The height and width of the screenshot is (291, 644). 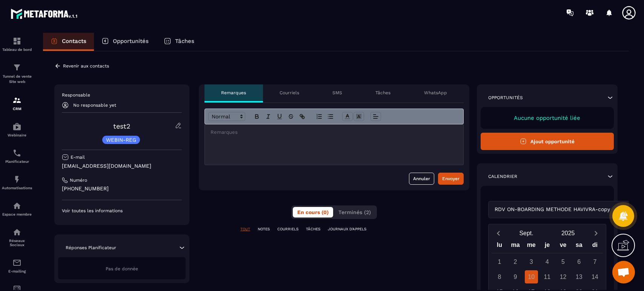 What do you see at coordinates (563, 262) in the screenshot?
I see `div: 5` at bounding box center [563, 262].